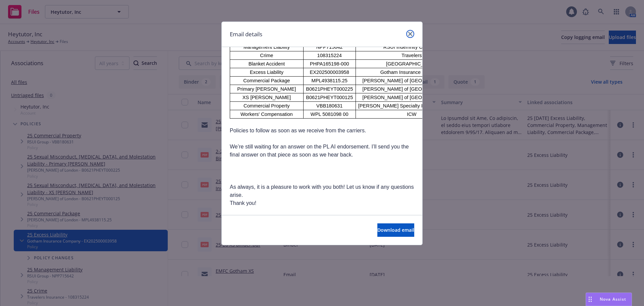  What do you see at coordinates (412, 114) in the screenshot?
I see `span: ICW` at bounding box center [412, 114].